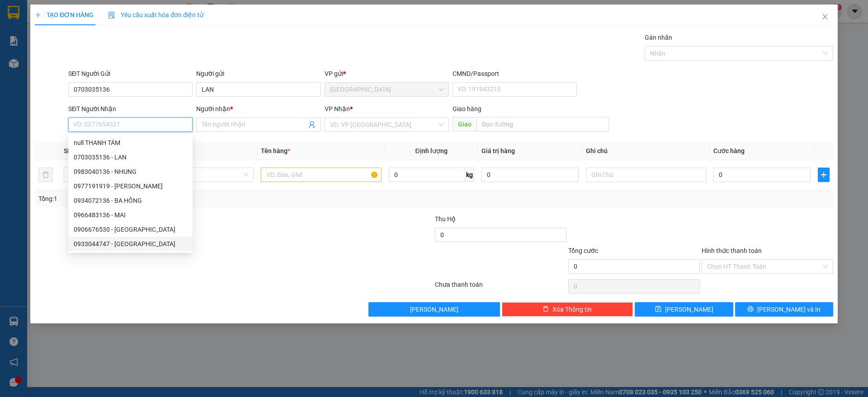 The height and width of the screenshot is (397, 868). What do you see at coordinates (470, 175) in the screenshot?
I see `span: kg` at bounding box center [470, 175].